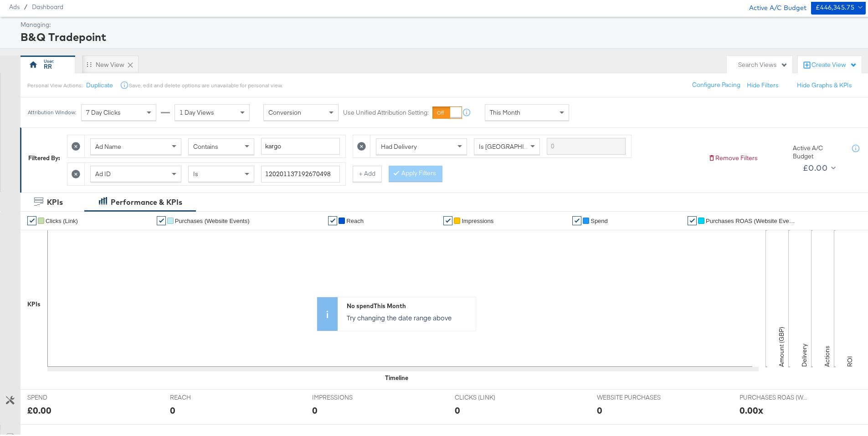 The width and height of the screenshot is (868, 436). Describe the element at coordinates (409, 304) in the screenshot. I see `div: No spend This Month` at that location.